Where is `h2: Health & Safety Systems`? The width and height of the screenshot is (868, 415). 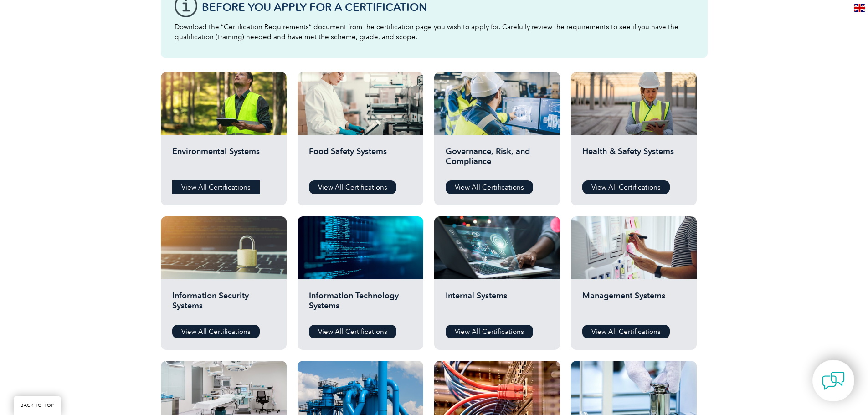
h2: Health & Safety Systems is located at coordinates (633, 160).